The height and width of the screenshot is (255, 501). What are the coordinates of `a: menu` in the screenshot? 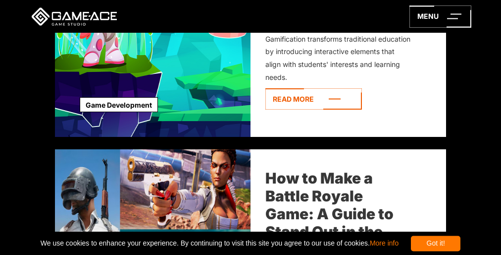 It's located at (440, 16).